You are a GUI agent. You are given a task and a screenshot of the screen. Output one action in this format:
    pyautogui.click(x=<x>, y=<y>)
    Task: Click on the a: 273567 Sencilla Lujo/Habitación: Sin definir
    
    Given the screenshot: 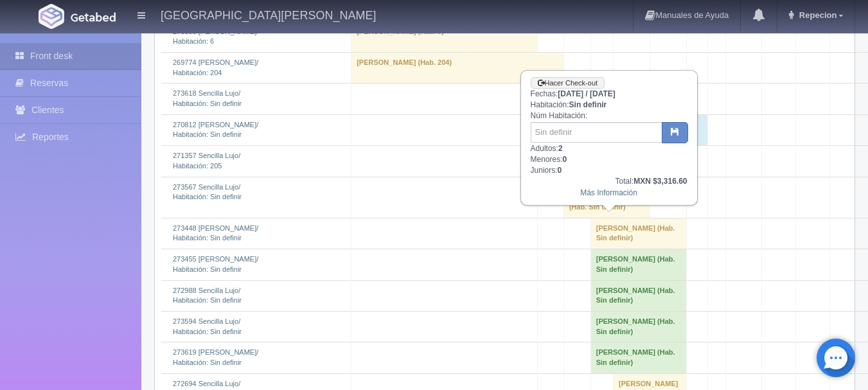 What is the action you would take?
    pyautogui.click(x=207, y=192)
    